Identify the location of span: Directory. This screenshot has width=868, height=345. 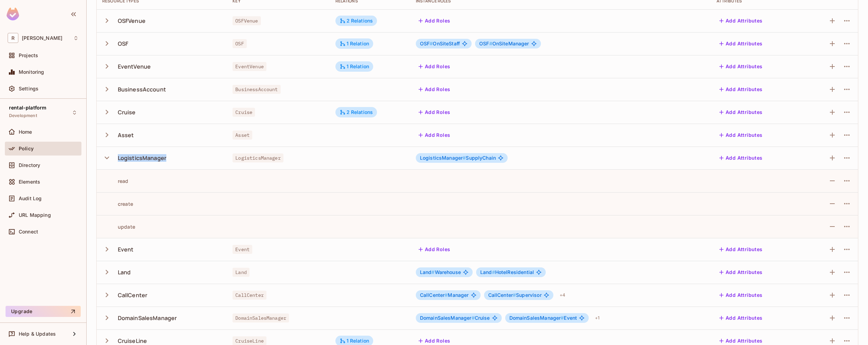
(30, 165).